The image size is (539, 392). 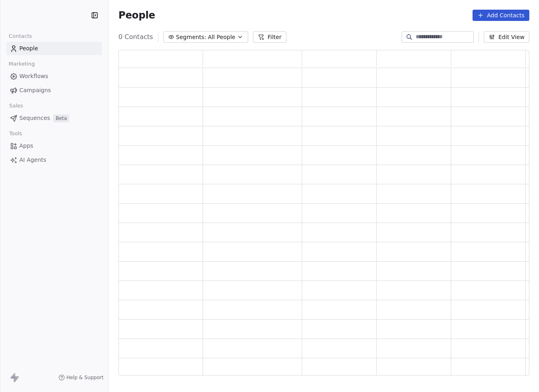 I want to click on a: Campaigns, so click(x=54, y=90).